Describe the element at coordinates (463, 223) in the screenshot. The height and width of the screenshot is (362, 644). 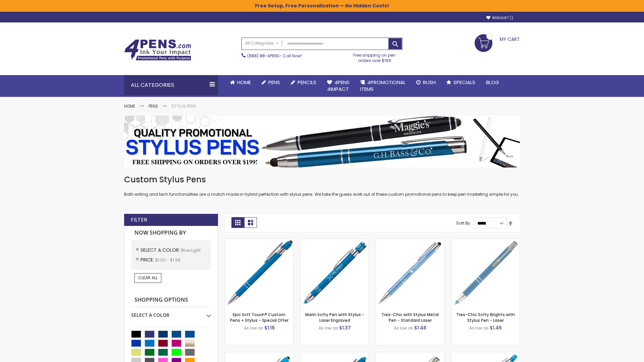
I see `label: Sort By` at that location.